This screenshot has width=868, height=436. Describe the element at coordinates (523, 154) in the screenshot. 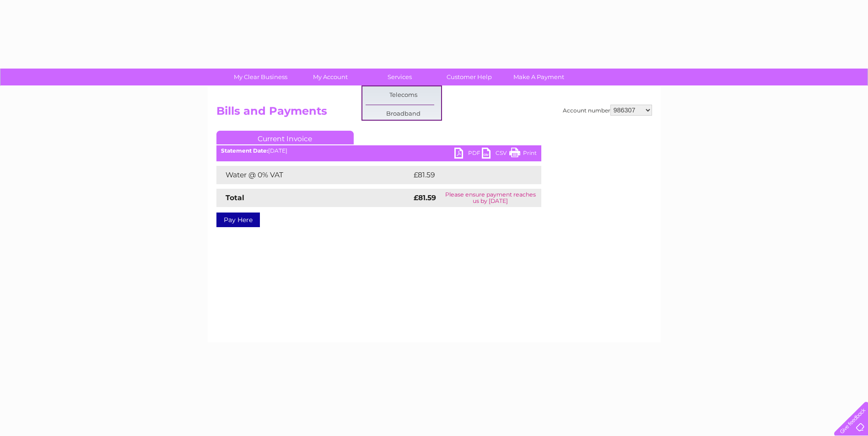

I see `a: Print` at that location.